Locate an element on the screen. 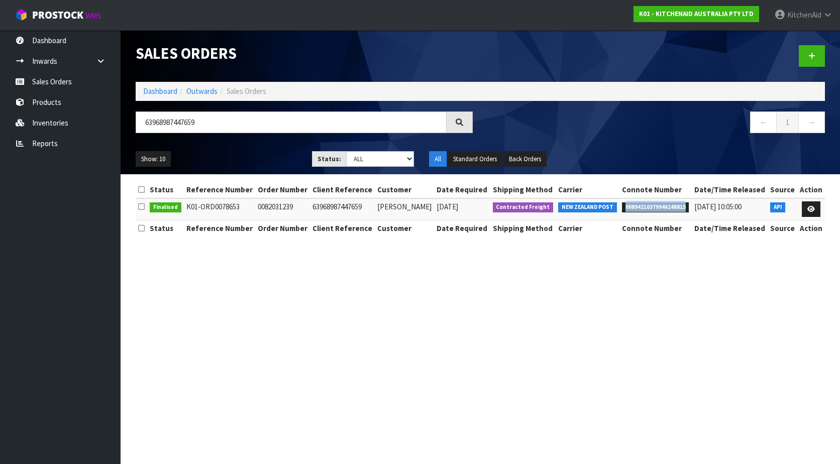 The height and width of the screenshot is (464, 840). span: Contracted Freight is located at coordinates (523, 207).